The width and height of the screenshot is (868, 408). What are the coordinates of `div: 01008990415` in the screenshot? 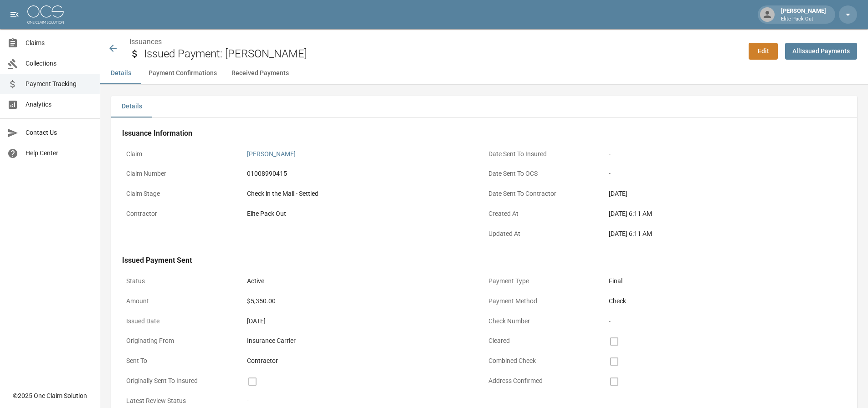 It's located at (363, 174).